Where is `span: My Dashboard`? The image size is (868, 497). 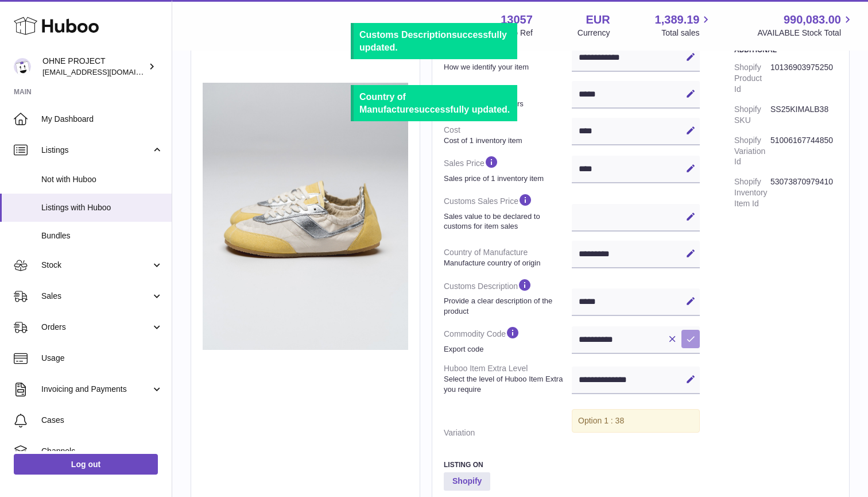 span: My Dashboard is located at coordinates (102, 119).